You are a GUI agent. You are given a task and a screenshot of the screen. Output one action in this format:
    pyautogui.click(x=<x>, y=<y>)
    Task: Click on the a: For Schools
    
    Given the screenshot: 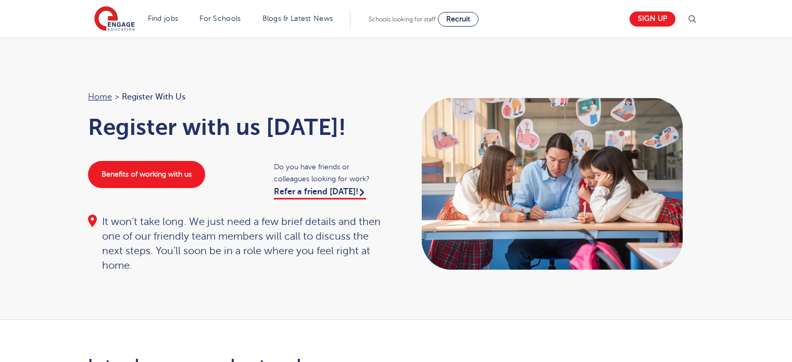 What is the action you would take?
    pyautogui.click(x=220, y=18)
    